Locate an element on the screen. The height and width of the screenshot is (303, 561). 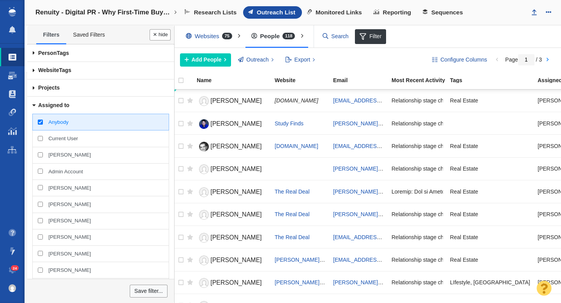
span: Outreach is located at coordinates (258, 60).